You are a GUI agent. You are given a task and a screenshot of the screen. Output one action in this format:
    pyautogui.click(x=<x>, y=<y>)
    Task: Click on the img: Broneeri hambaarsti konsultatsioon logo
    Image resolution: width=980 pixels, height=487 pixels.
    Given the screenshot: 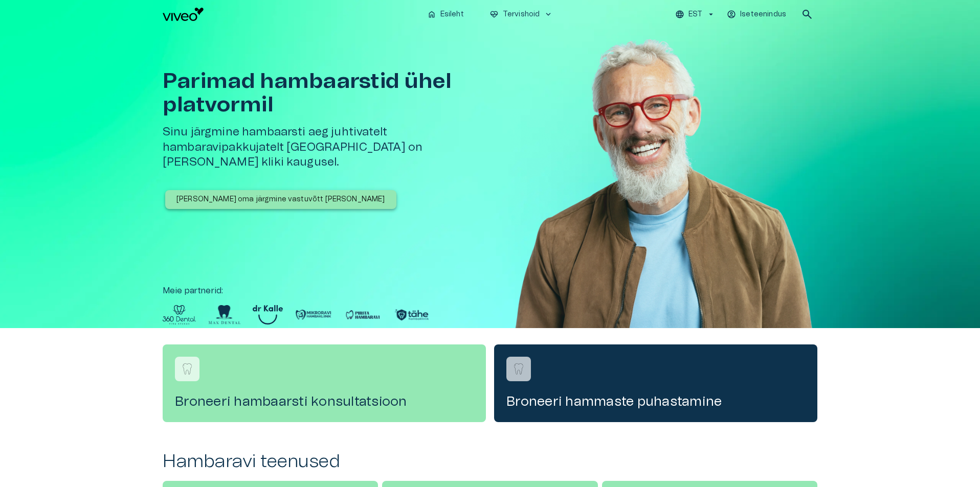 What is the action you would take?
    pyautogui.click(x=187, y=369)
    